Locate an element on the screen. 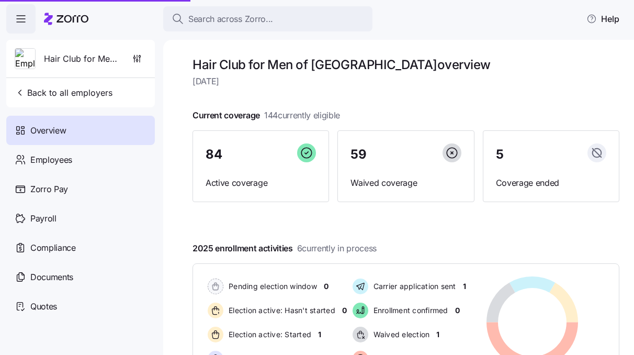 The width and height of the screenshot is (634, 355). a: Quotes is located at coordinates (81, 306).